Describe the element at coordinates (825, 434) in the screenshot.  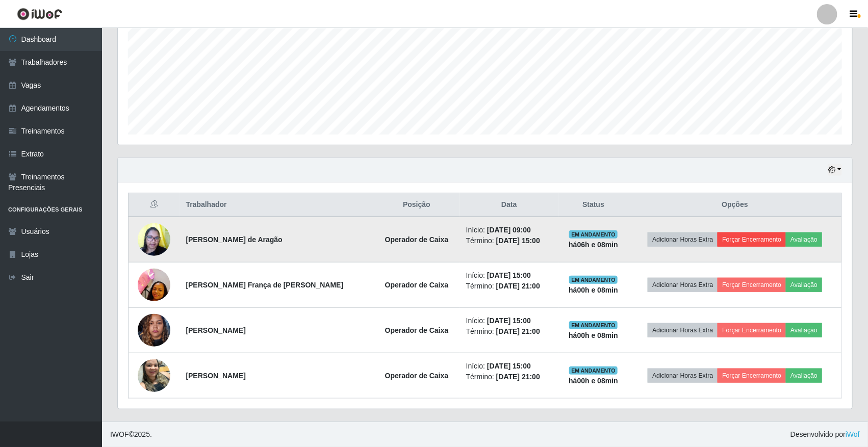
I see `span: Desenvolvido por` at that location.